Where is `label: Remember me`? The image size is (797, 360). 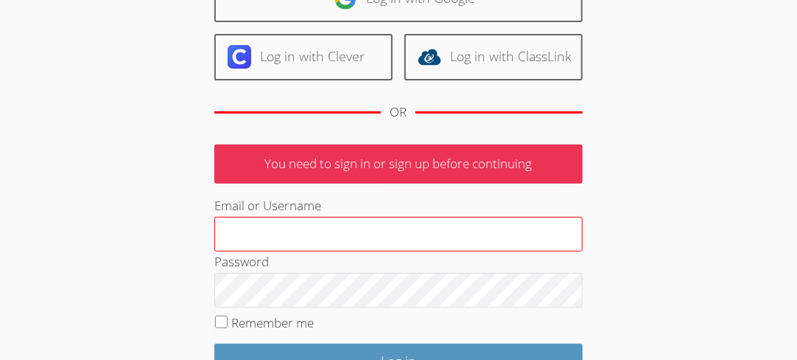 label: Remember me is located at coordinates (273, 322).